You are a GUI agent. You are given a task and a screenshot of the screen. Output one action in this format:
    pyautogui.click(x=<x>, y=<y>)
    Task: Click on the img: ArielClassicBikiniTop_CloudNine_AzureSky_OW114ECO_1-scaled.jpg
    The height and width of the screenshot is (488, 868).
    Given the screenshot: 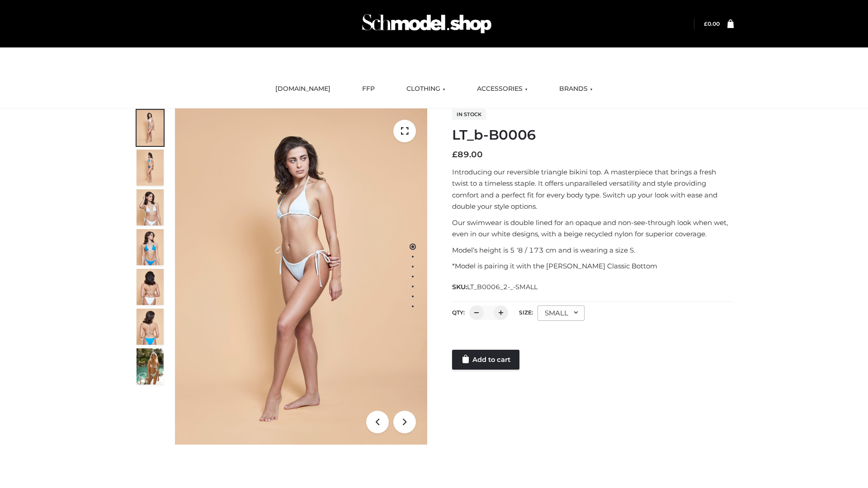 What is the action you would take?
    pyautogui.click(x=150, y=128)
    